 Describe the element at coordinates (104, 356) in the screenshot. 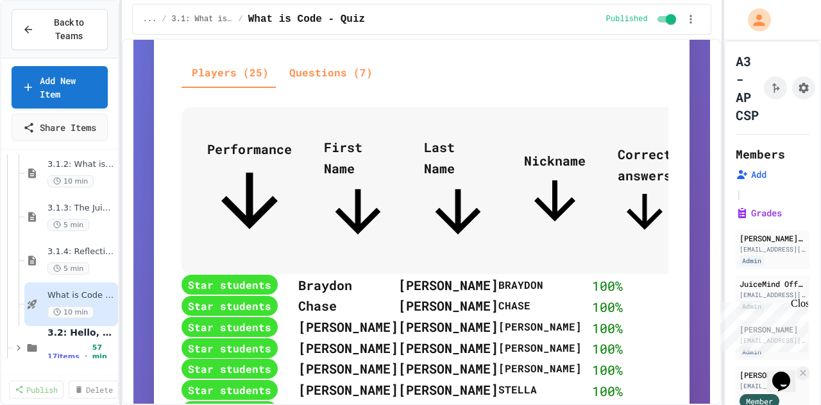

I see `span: 57 min total` at that location.